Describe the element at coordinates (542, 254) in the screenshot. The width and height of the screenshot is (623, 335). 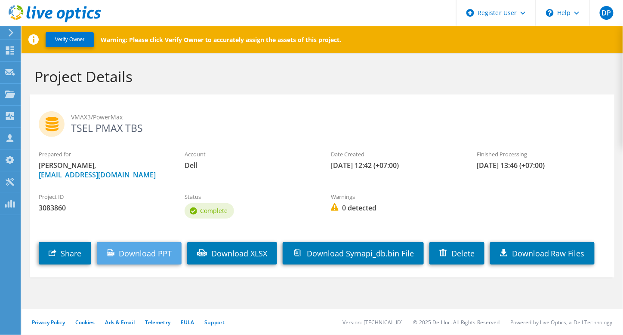
I see `a: Download Raw Files` at that location.